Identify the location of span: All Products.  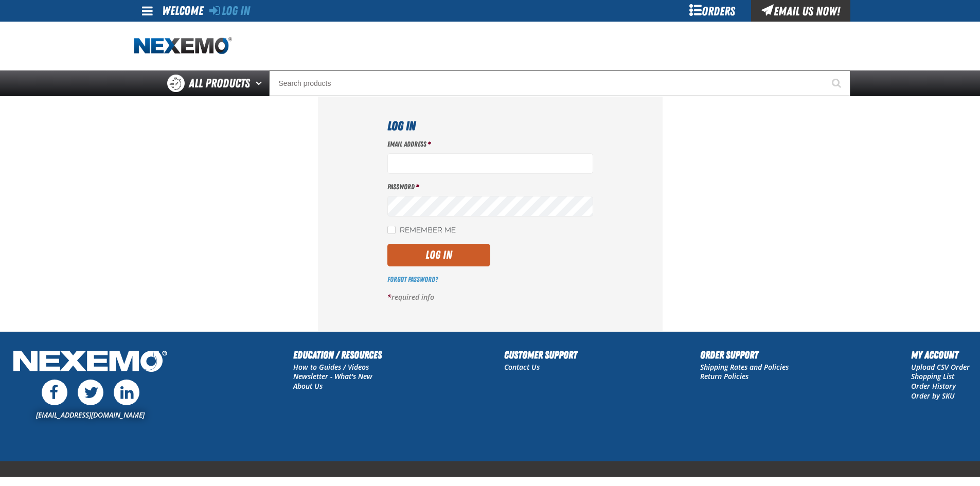
(219, 83).